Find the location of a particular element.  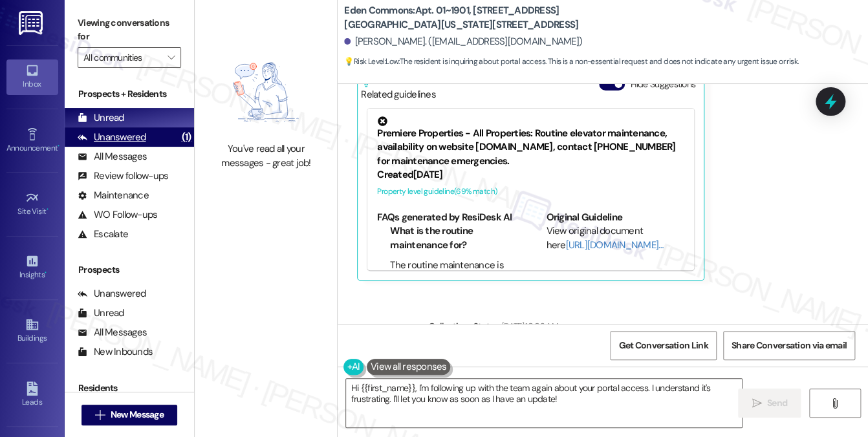

div: Prospects is located at coordinates (129, 270).